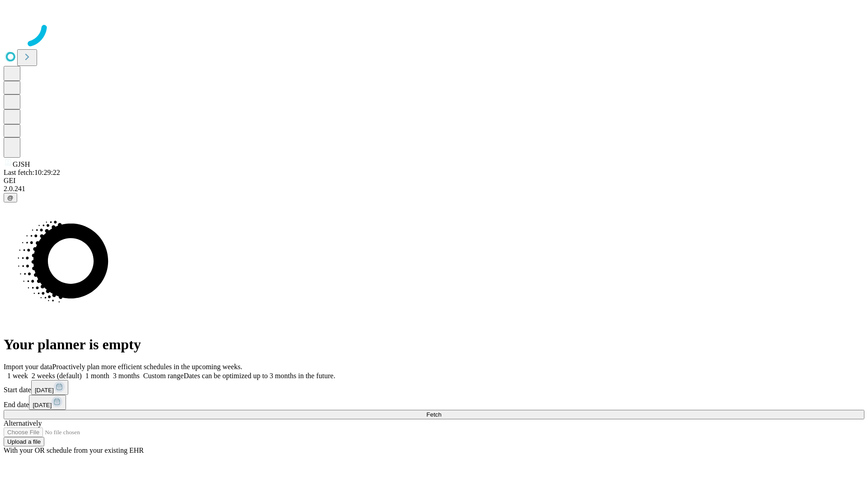  What do you see at coordinates (434, 387) in the screenshot?
I see `div: Start date` at bounding box center [434, 387].